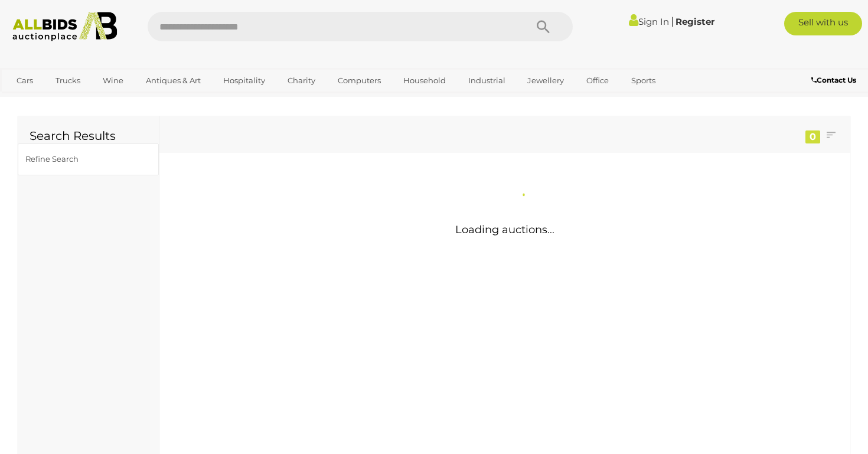 The image size is (868, 454). What do you see at coordinates (505, 230) in the screenshot?
I see `span: Loading auctions...` at bounding box center [505, 230].